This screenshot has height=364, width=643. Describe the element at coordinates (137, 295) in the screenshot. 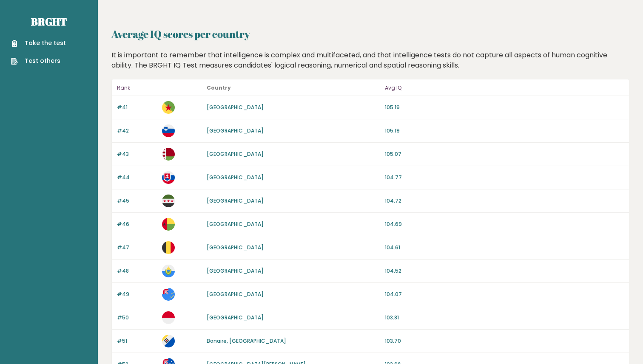

I see `p: #49` at that location.